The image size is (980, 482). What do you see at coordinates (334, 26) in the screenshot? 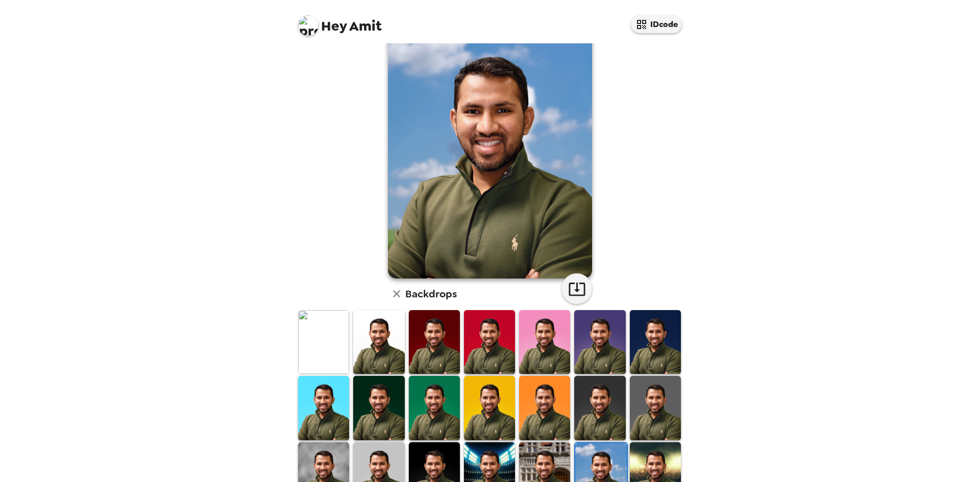
I see `span: Hey` at bounding box center [334, 26].